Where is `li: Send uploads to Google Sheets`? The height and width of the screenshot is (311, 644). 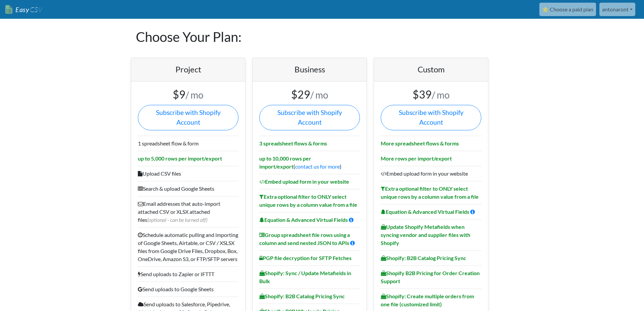 li: Send uploads to Google Sheets is located at coordinates (188, 289).